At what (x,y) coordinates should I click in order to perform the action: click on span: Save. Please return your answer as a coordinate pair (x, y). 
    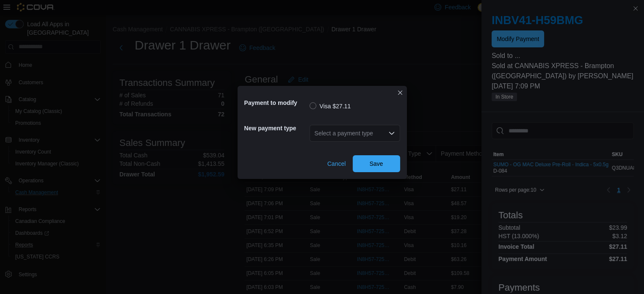
    Looking at the image, I should click on (376, 163).